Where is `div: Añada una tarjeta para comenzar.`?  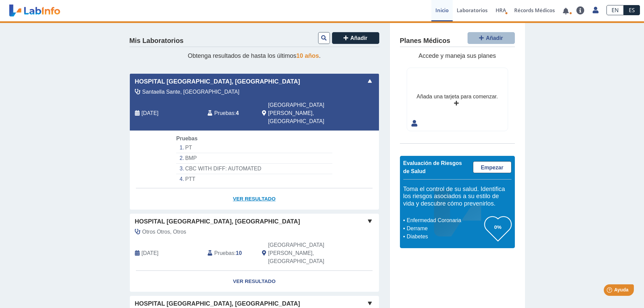
div: Añada una tarjeta para comenzar. is located at coordinates (457, 97).